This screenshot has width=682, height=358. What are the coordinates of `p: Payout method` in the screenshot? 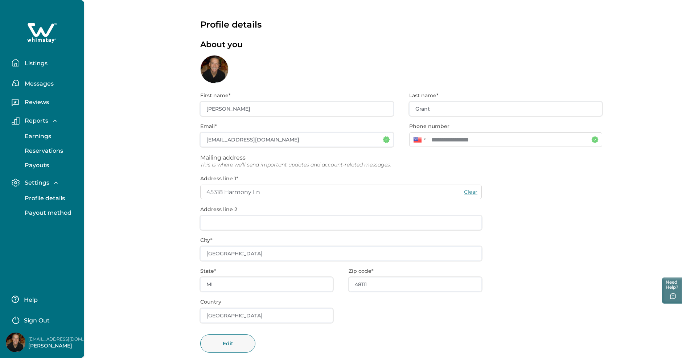 It's located at (47, 213).